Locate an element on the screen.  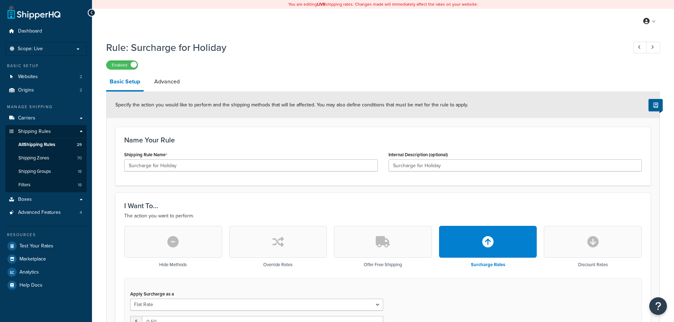
span: Analytics is located at coordinates (29, 273).